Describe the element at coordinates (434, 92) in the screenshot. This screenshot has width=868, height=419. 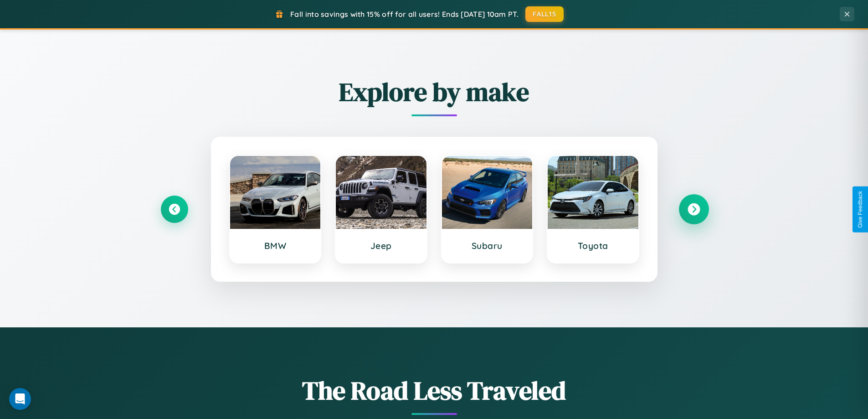
I see `h2: Explore by make` at that location.